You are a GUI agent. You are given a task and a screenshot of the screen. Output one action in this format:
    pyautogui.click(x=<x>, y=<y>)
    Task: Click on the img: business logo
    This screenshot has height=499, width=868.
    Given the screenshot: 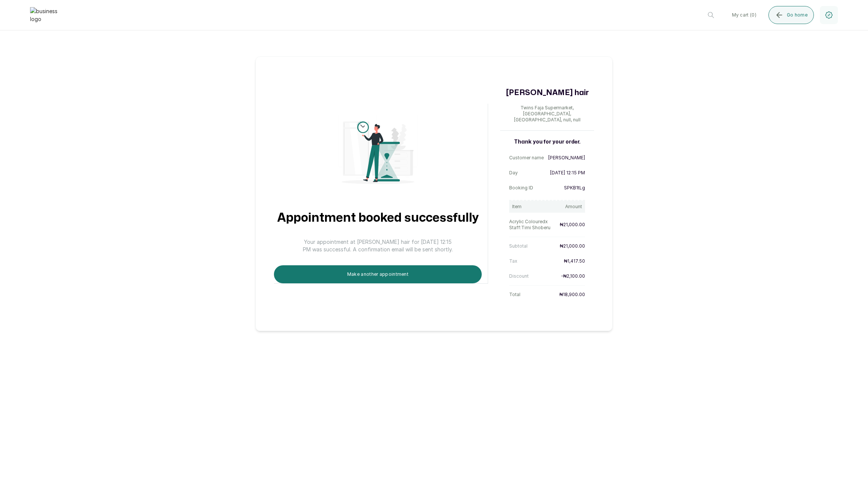 What is the action you would take?
    pyautogui.click(x=46, y=16)
    